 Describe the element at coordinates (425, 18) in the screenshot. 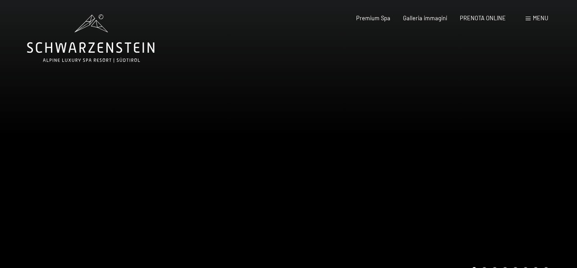

I see `a: Galleria immagini` at that location.